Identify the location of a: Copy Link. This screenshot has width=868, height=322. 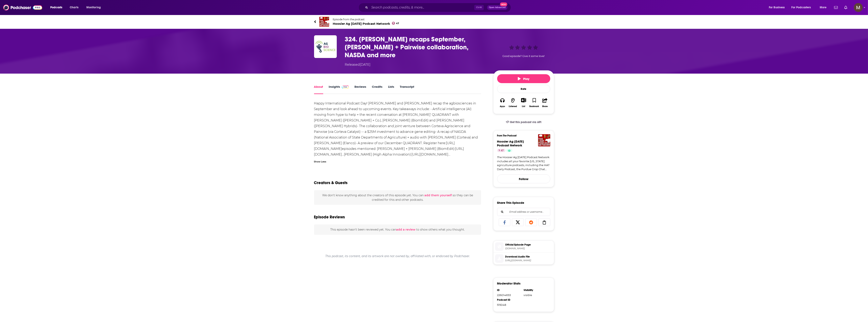
(544, 222).